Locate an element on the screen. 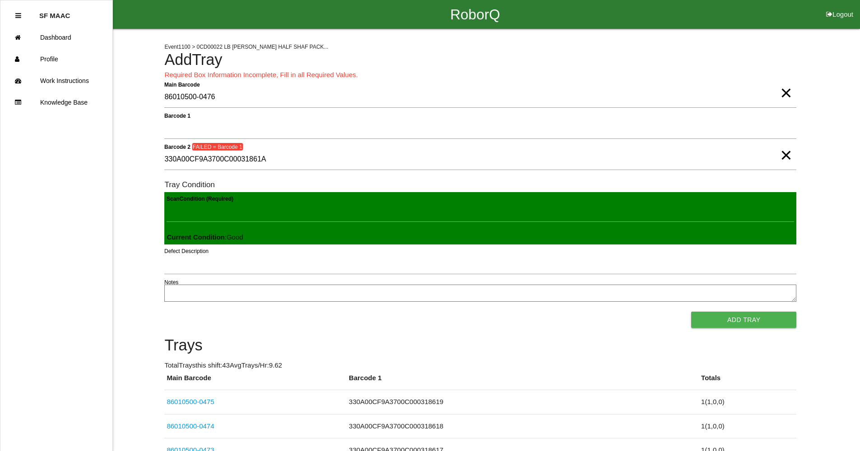  p: Total Trays this shift: 43 Avg Trays /Hr: 9.62 is located at coordinates (480, 366).